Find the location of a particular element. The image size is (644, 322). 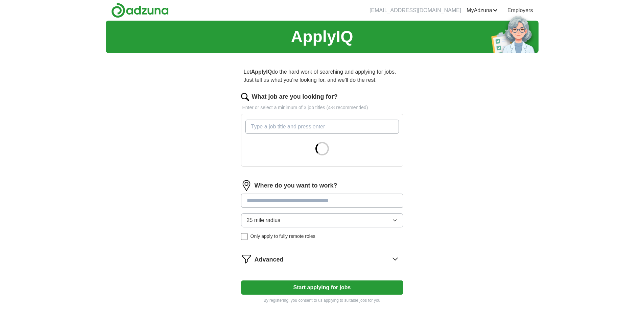

strong: ApplyIQ is located at coordinates (261, 72).